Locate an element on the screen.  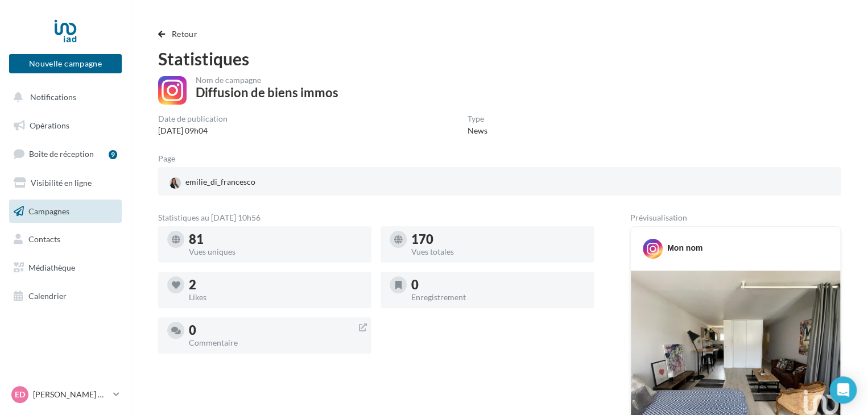
span: Retour is located at coordinates (184, 34).